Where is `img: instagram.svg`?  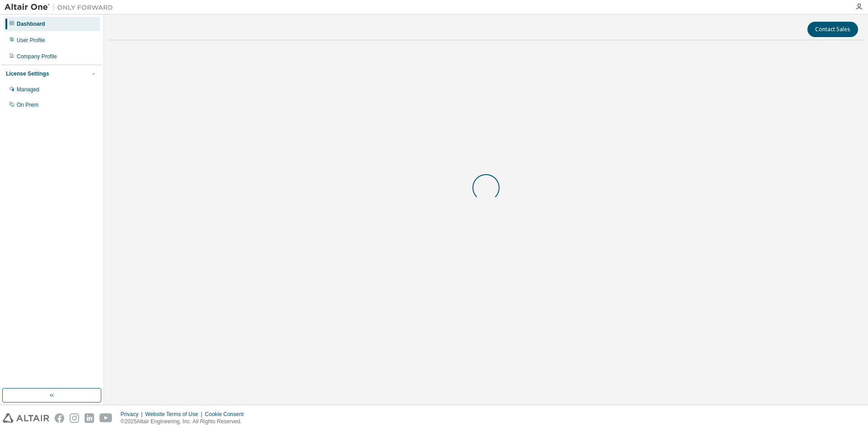
img: instagram.svg is located at coordinates (74, 418).